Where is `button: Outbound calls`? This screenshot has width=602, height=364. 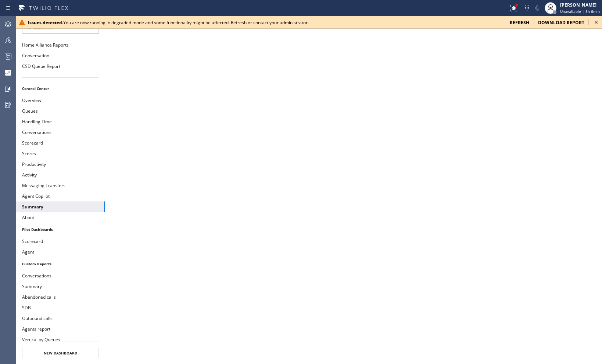
button: Outbound calls is located at coordinates (60, 318).